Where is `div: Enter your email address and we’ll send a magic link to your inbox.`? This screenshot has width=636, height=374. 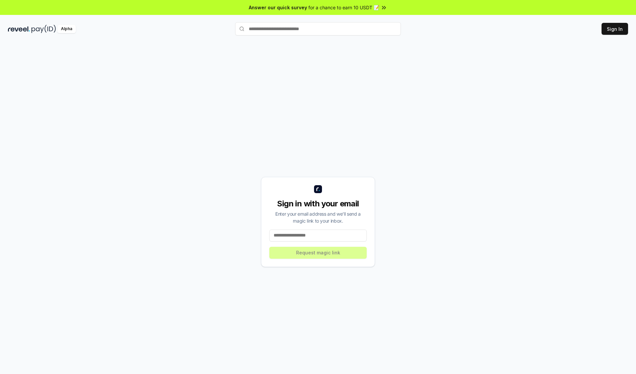 div: Enter your email address and we’ll send a magic link to your inbox. is located at coordinates (318, 217).